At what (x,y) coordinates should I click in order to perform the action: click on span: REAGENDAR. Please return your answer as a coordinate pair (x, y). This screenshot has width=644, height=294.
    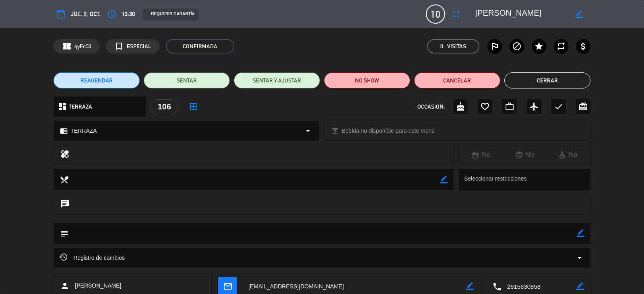
    Looking at the image, I should click on (96, 81).